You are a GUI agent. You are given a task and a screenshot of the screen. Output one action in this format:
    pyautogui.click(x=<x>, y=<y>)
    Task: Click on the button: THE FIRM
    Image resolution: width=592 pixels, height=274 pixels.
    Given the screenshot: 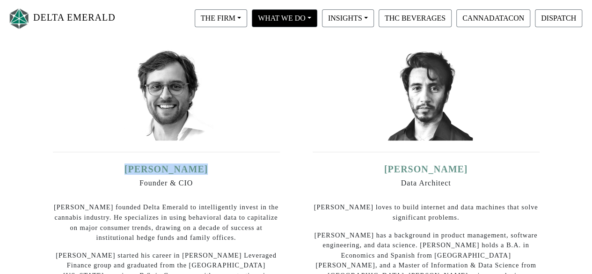 What is the action you would take?
    pyautogui.click(x=221, y=18)
    